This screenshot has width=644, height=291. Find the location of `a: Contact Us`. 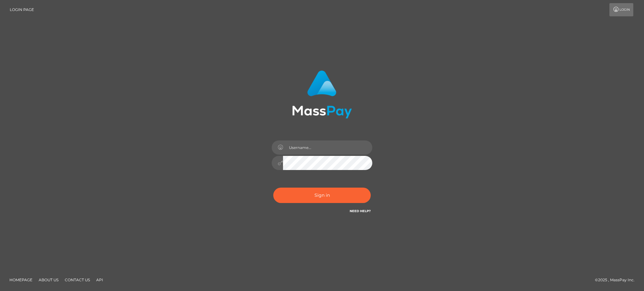

a: Contact Us is located at coordinates (77, 280).